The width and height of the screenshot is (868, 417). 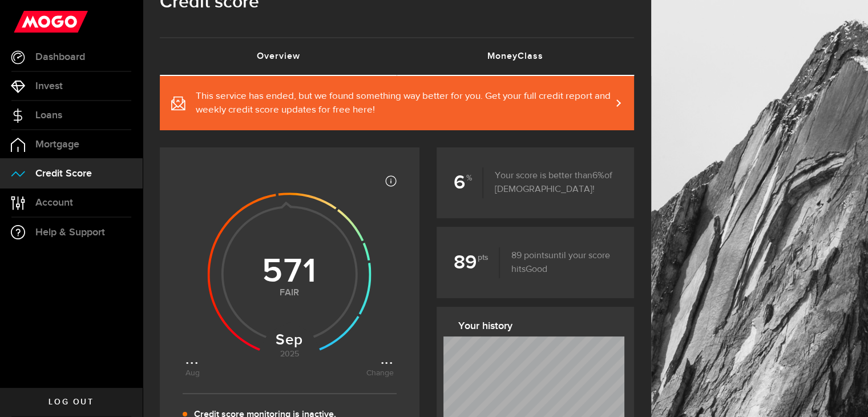 What do you see at coordinates (26, 22) in the screenshot?
I see `button: Open LiveChat chat widget` at bounding box center [26, 22].